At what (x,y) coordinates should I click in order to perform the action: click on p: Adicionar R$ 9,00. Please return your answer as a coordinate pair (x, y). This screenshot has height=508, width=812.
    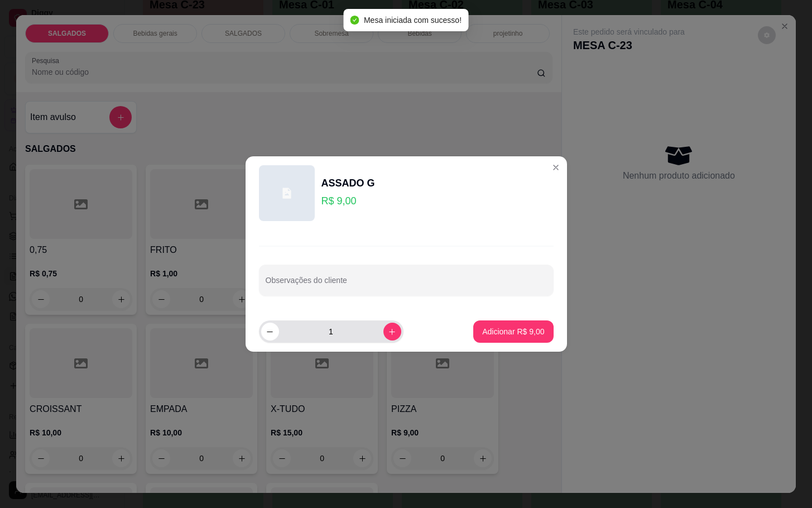
    Looking at the image, I should click on (513, 332).